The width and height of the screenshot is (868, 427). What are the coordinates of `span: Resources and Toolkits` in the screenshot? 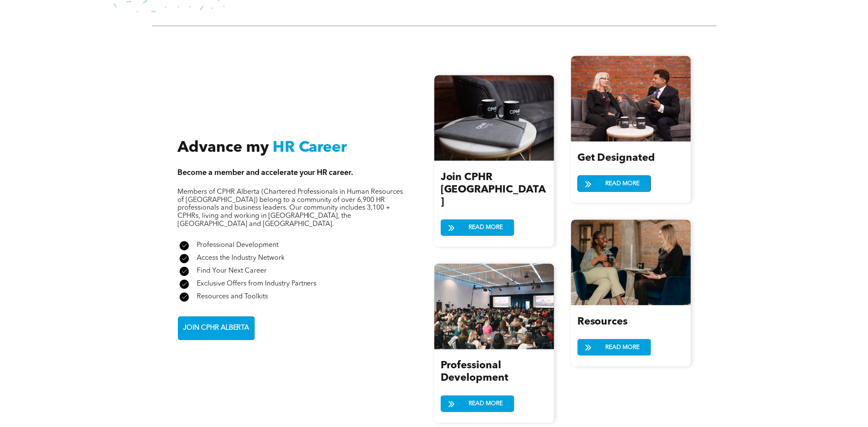 It's located at (232, 296).